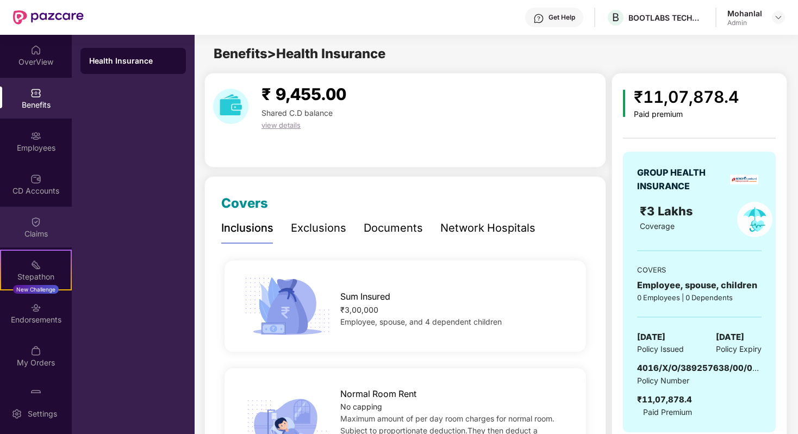 This screenshot has height=434, width=798. Describe the element at coordinates (745, 13) in the screenshot. I see `div: Mohanlal` at that location.